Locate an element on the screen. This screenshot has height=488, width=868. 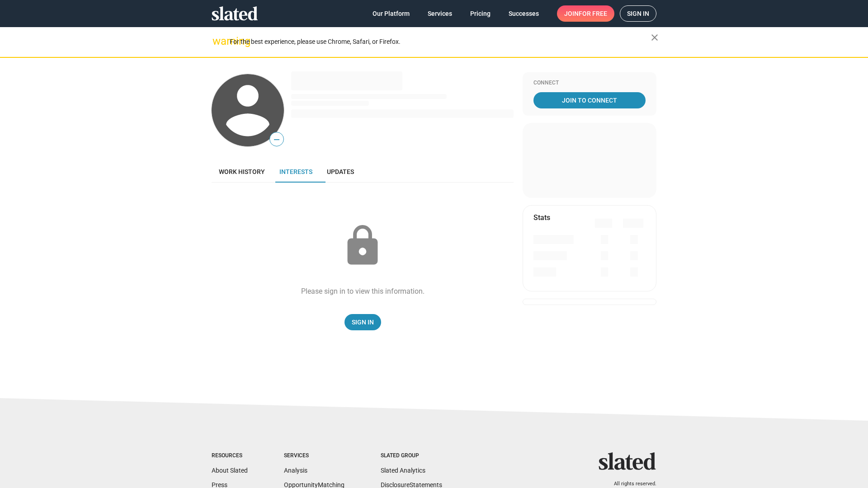
a: Services is located at coordinates (440, 14).